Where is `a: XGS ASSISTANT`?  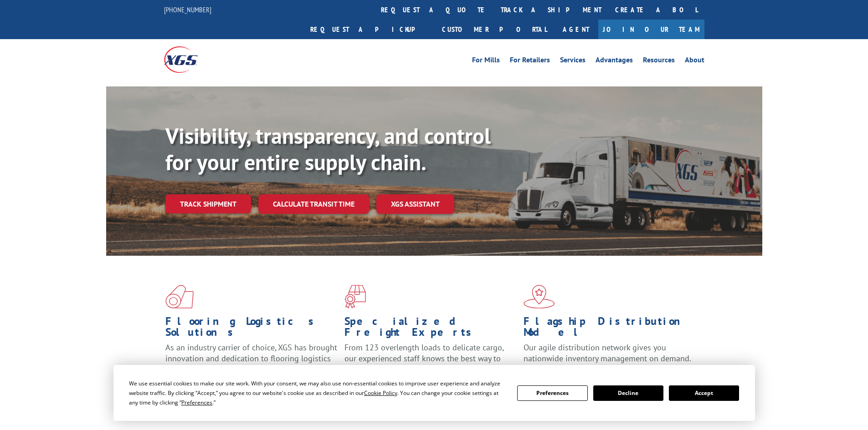 a: XGS ASSISTANT is located at coordinates (415, 204).